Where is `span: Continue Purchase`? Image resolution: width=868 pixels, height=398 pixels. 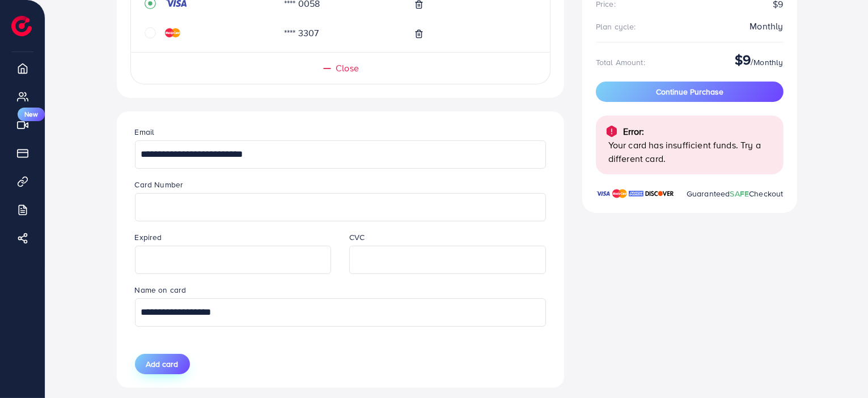
span: Continue Purchase is located at coordinates (689, 92).